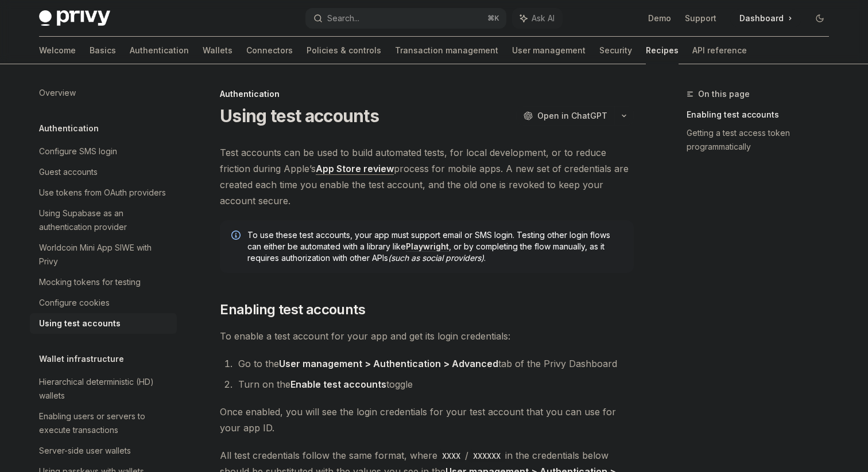 This screenshot has width=868, height=472. Describe the element at coordinates (719, 51) in the screenshot. I see `a: API reference` at that location.